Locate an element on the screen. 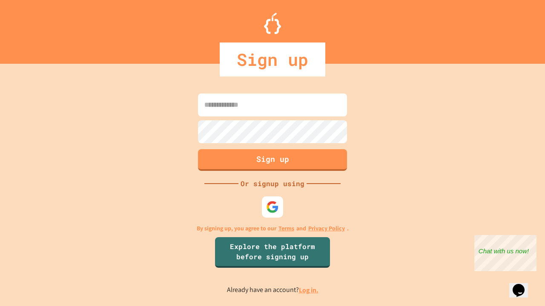 The width and height of the screenshot is (545, 306). div: Sign up is located at coordinates (272, 60).